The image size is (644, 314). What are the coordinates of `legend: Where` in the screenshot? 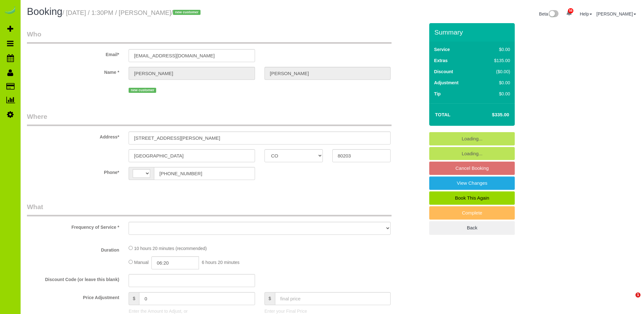 It's located at (209, 119).